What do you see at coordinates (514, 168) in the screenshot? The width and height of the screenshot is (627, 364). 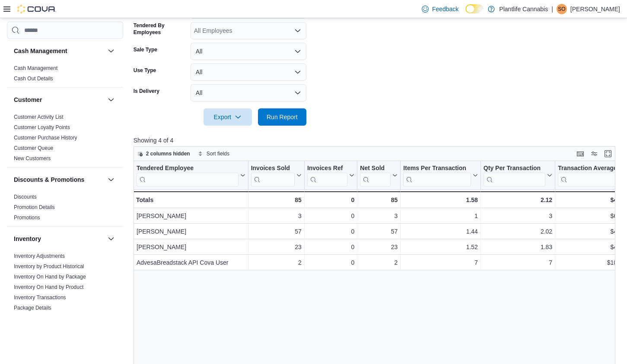 I see `div: Qty Per Transaction` at bounding box center [514, 168].